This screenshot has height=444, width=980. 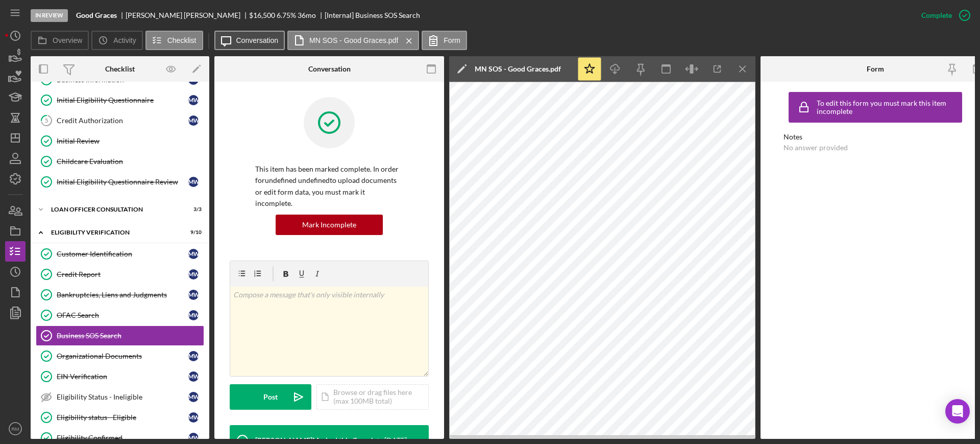 I want to click on div: Initial Eligibility Questionnaire, so click(x=122, y=100).